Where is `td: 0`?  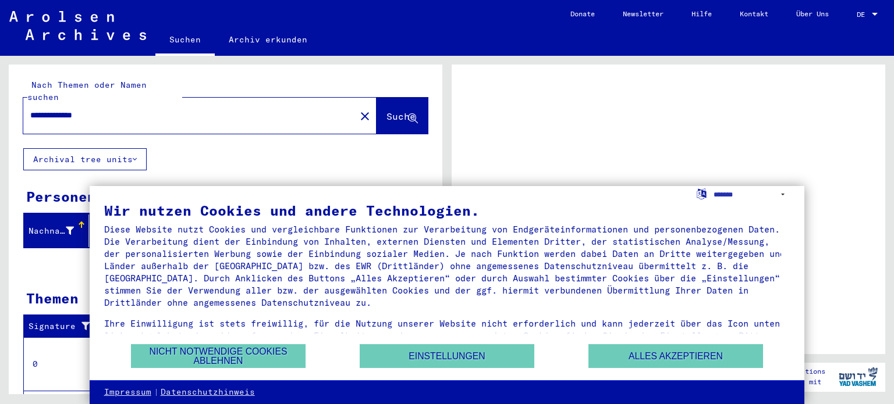
td: 0 is located at coordinates (64, 364).